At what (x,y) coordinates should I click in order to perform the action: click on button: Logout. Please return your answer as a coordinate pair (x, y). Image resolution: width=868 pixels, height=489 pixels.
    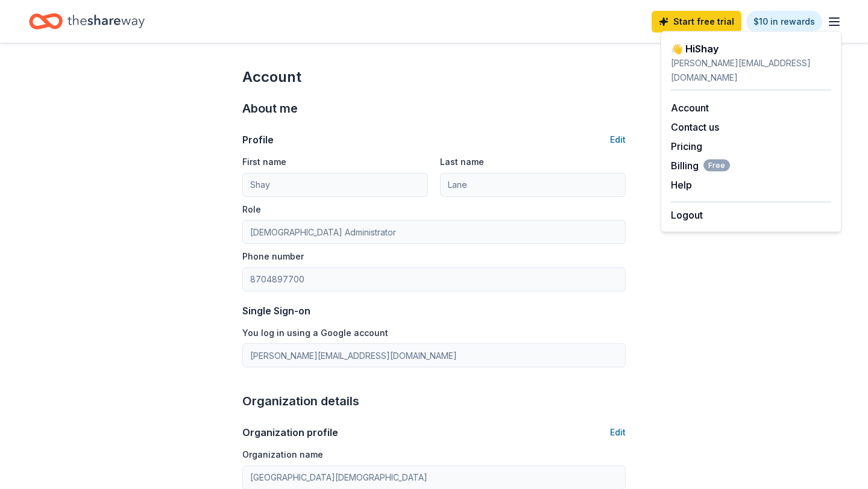
    Looking at the image, I should click on (687, 215).